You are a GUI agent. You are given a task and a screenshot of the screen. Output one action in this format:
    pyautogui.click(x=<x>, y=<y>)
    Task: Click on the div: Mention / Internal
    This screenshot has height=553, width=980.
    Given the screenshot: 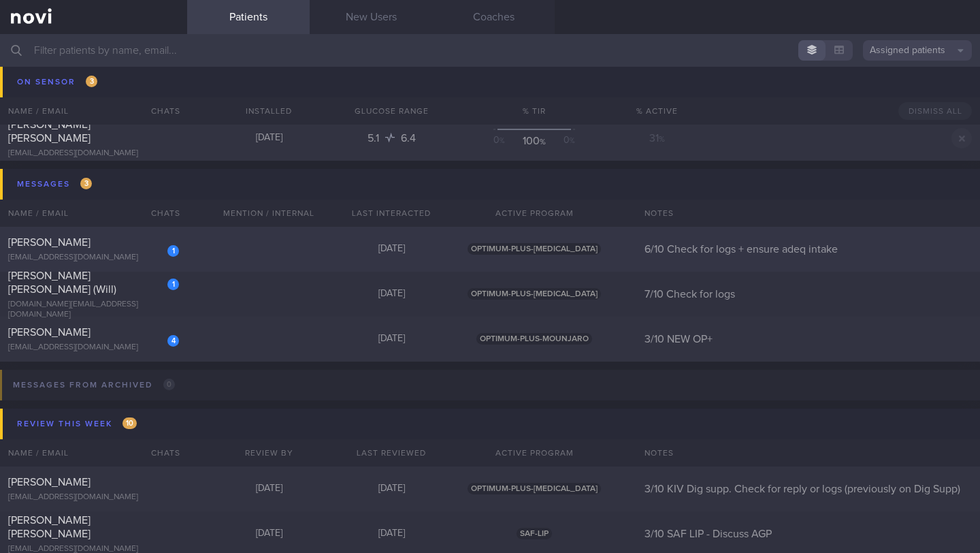 What is the action you would take?
    pyautogui.click(x=269, y=213)
    